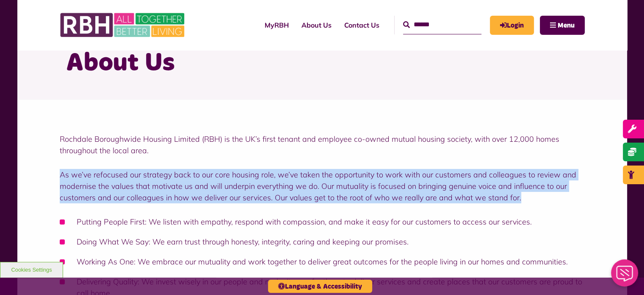 Image resolution: width=644 pixels, height=295 pixels. Describe the element at coordinates (562, 25) in the screenshot. I see `button: Navigation` at that location.